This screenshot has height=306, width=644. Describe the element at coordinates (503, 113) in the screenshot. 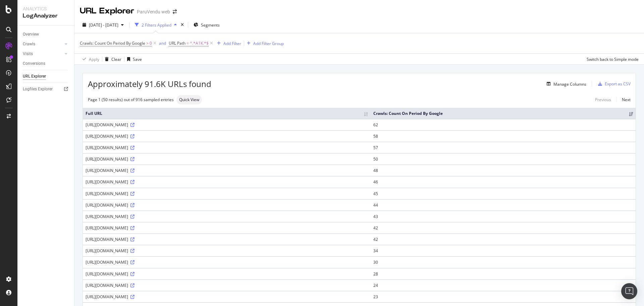

I see `th: Crawls: Count On Period By Google: activate to sort column ascending` at that location.